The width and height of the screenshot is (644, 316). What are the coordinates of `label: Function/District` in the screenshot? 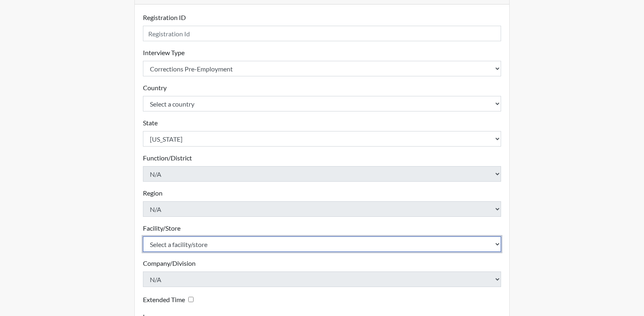 It's located at (167, 158).